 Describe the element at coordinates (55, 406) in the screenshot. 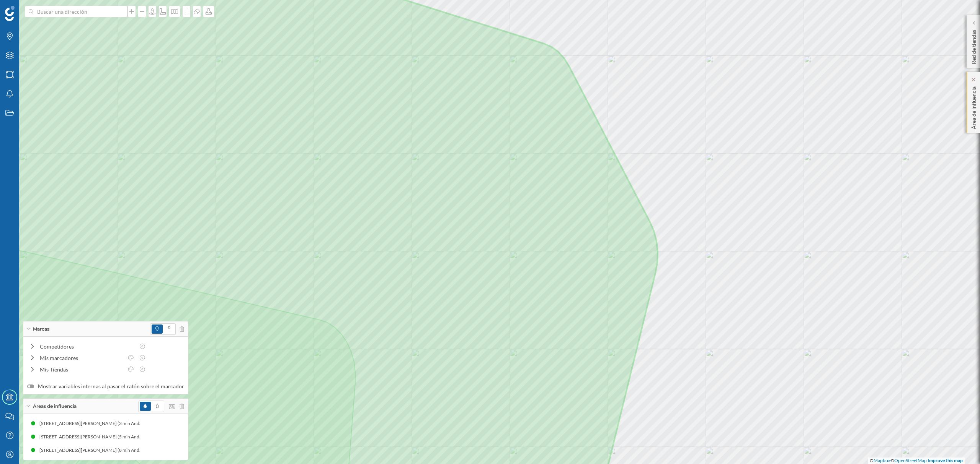

I see `span: Áreas de influencia` at that location.